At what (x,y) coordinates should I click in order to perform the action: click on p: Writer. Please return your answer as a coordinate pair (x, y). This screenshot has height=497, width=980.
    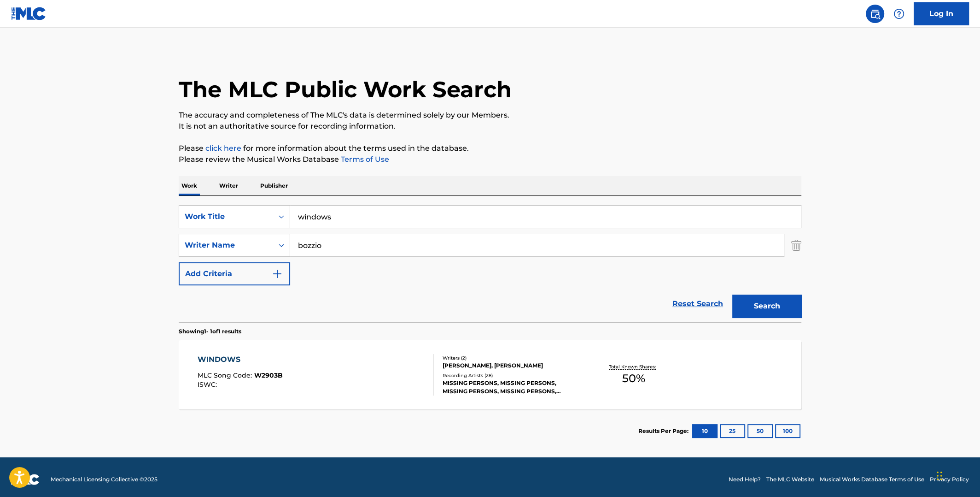
    Looking at the image, I should click on (229, 186).